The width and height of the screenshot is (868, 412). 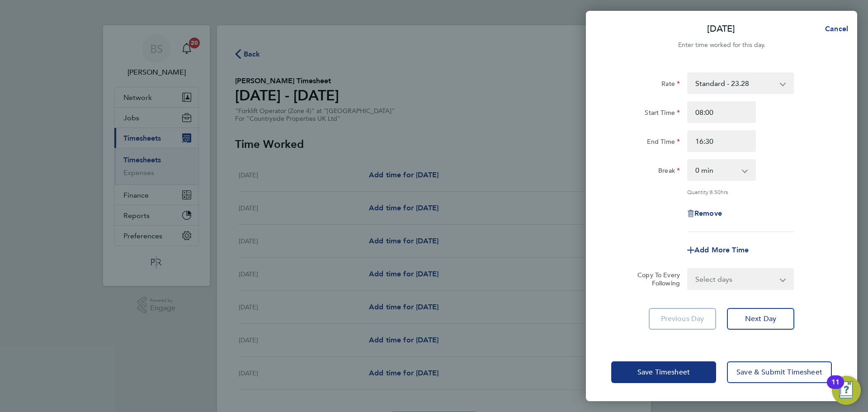 What do you see at coordinates (761, 318) in the screenshot?
I see `button: Next Day` at bounding box center [761, 318].